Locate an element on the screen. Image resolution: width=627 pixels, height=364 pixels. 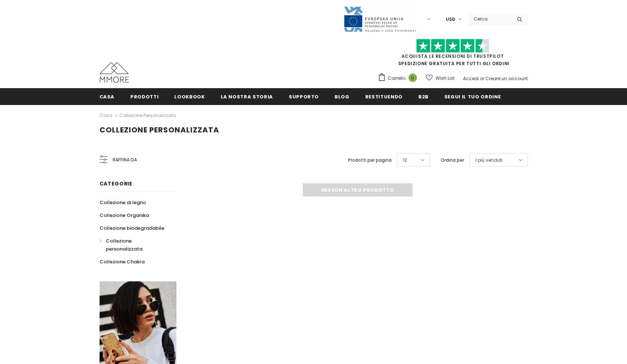
span: supporto is located at coordinates (304, 97).